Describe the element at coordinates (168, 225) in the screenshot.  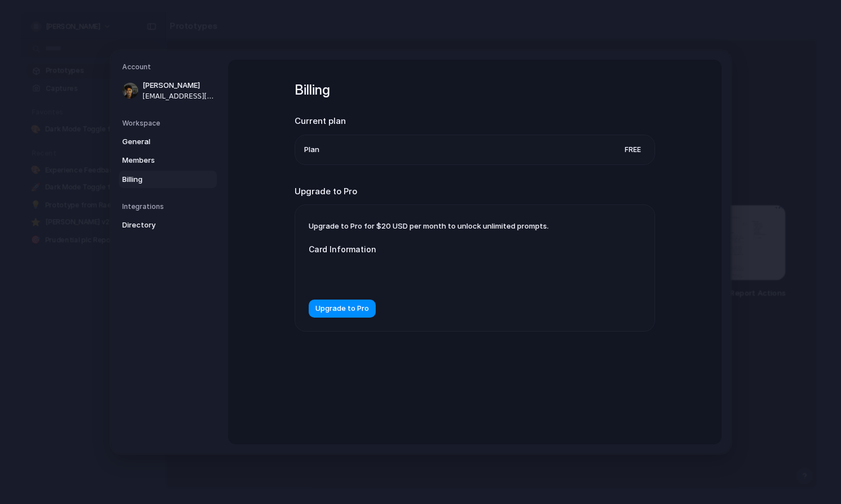
I see `a: Directory` at that location.